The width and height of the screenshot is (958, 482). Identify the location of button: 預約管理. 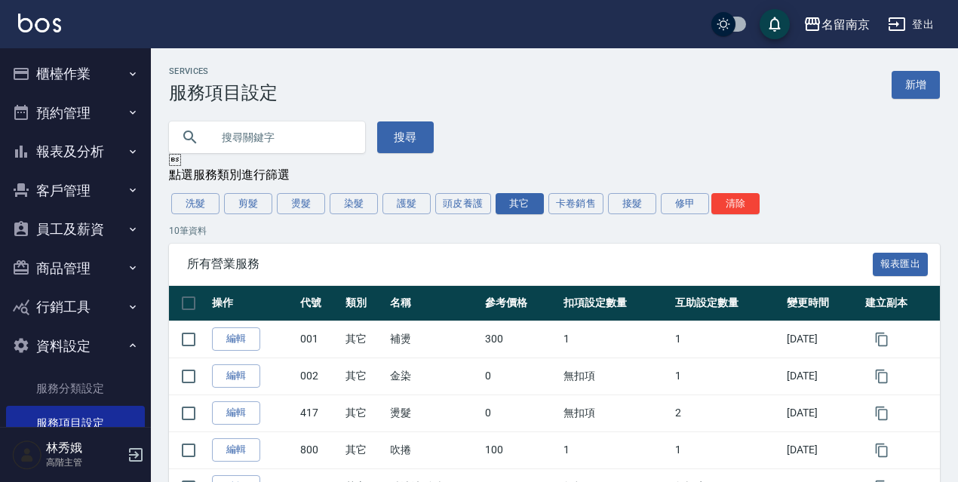
(75, 113).